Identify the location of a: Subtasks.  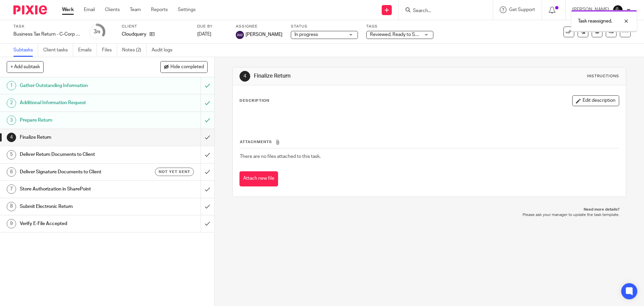
(26, 50).